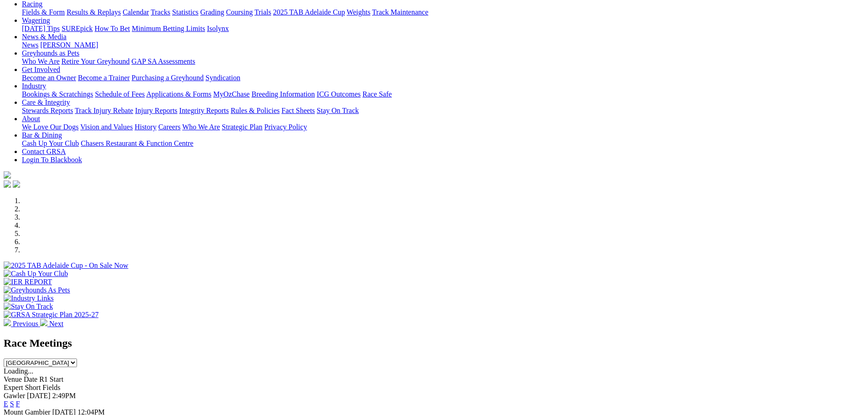 This screenshot has height=415, width=868. What do you see at coordinates (34, 85) in the screenshot?
I see `a: Industry` at bounding box center [34, 85].